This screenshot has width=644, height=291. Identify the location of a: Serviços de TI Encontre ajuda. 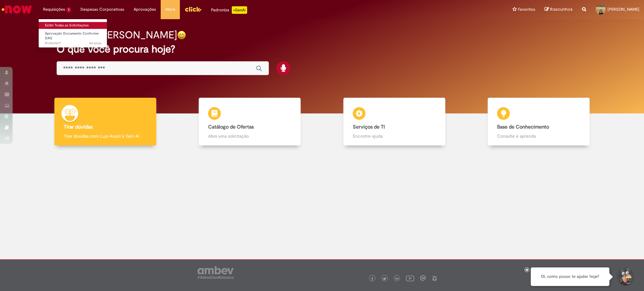
(395, 122).